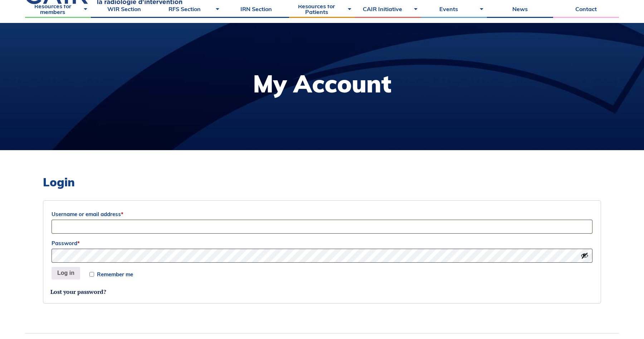  I want to click on label: Username or email address, so click(322, 214).